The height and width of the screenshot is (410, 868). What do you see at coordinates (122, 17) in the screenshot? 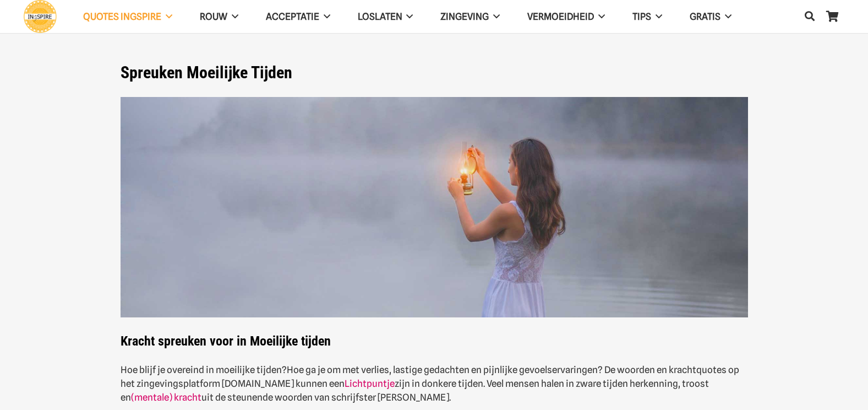
I see `span: QUOTES INGSPIRE` at bounding box center [122, 17].